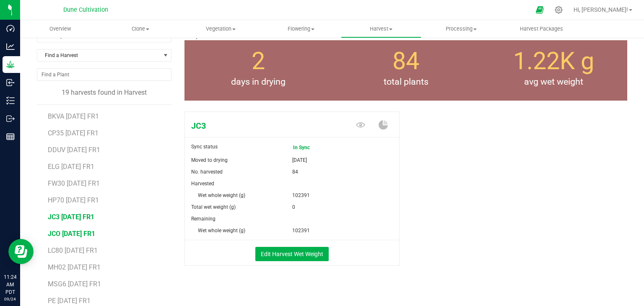  What do you see at coordinates (140, 29) in the screenshot?
I see `span: Clone` at bounding box center [140, 29].